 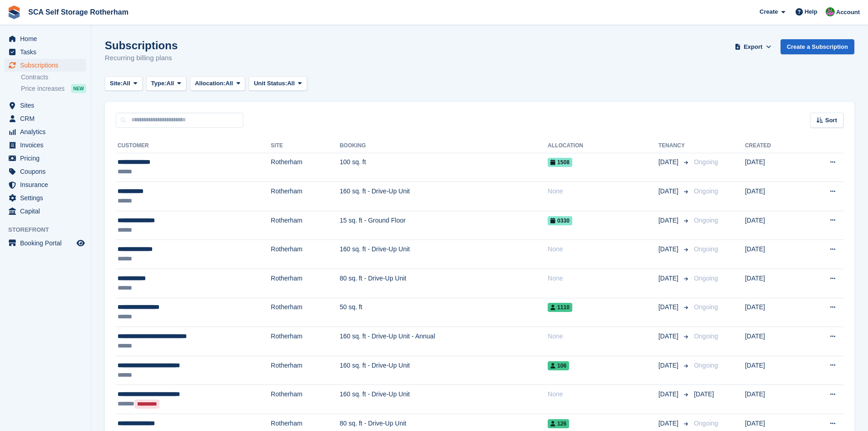 What do you see at coordinates (443, 312) in the screenshot?
I see `td: 50 sq. ft` at bounding box center [443, 312].